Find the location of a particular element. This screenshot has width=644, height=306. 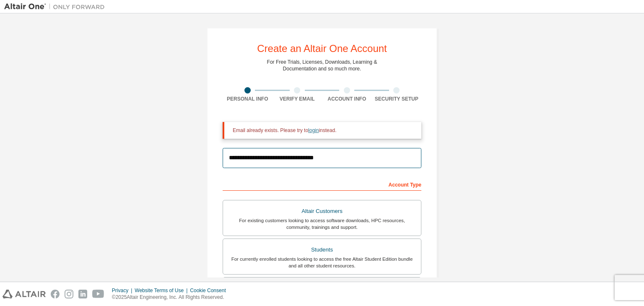

div: Privacy is located at coordinates (123, 291).